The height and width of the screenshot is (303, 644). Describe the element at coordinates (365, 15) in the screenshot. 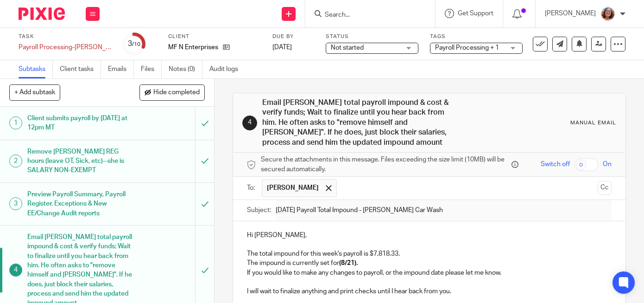

I see `input: Search` at that location.